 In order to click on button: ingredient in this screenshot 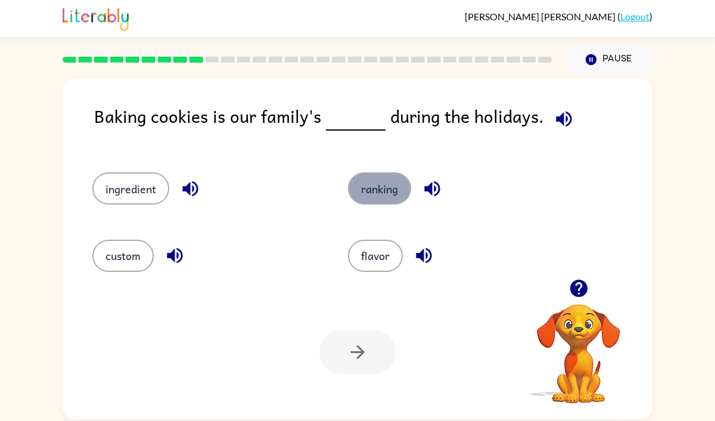, I will do `click(131, 188)`.